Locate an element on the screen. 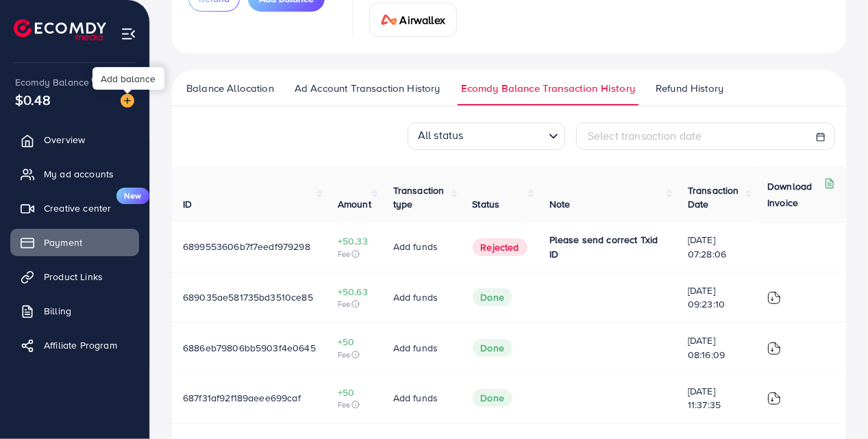 This screenshot has width=868, height=439. span: Product Links is located at coordinates (73, 277).